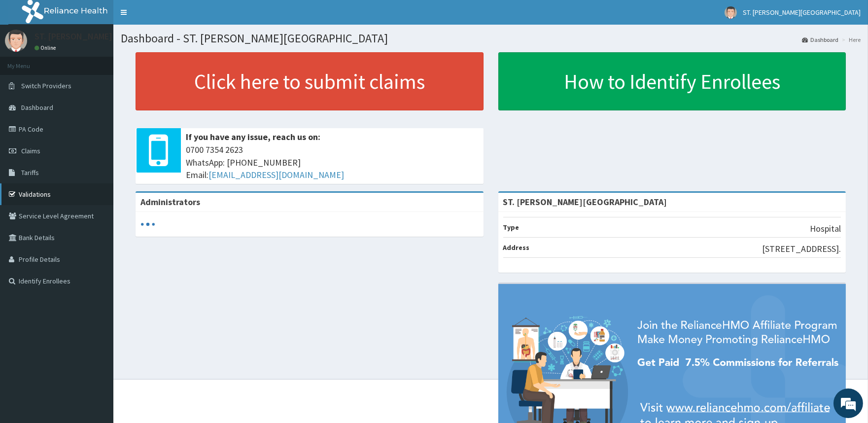 The width and height of the screenshot is (868, 423). I want to click on b: If you have any issue, reach us on:, so click(253, 137).